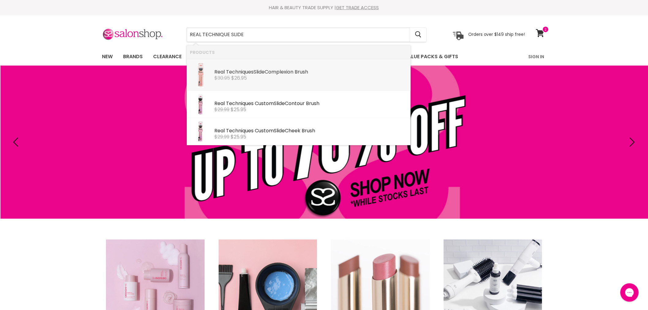  Describe the element at coordinates (107, 57) in the screenshot. I see `a: New` at that location.